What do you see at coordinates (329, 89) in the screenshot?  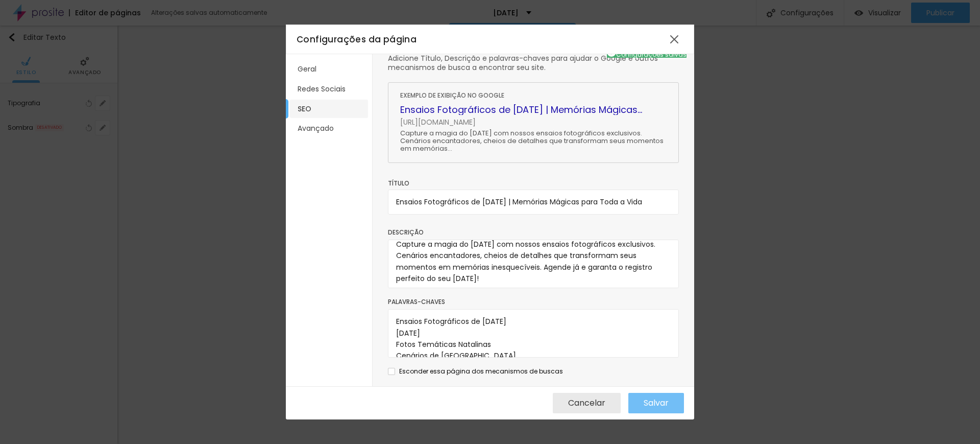 I see `li: Redes Sociais` at bounding box center [329, 89].